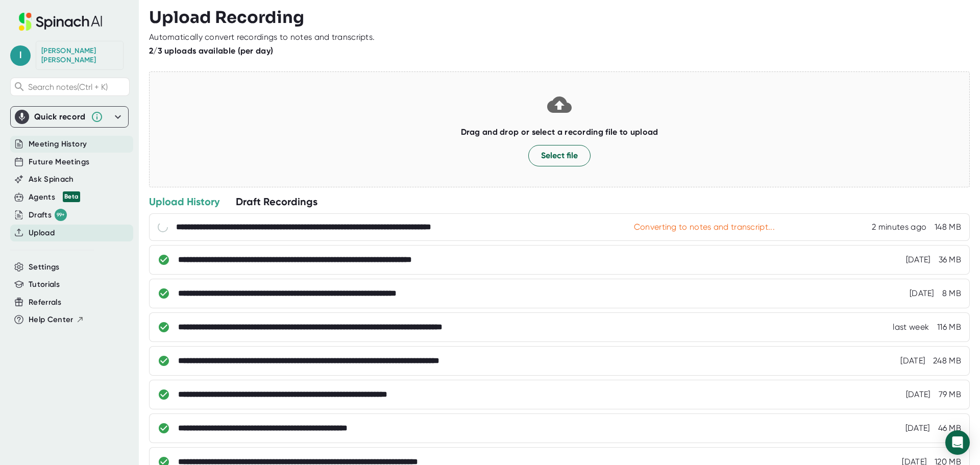  I want to click on div: Open Intercom Messenger, so click(957, 443).